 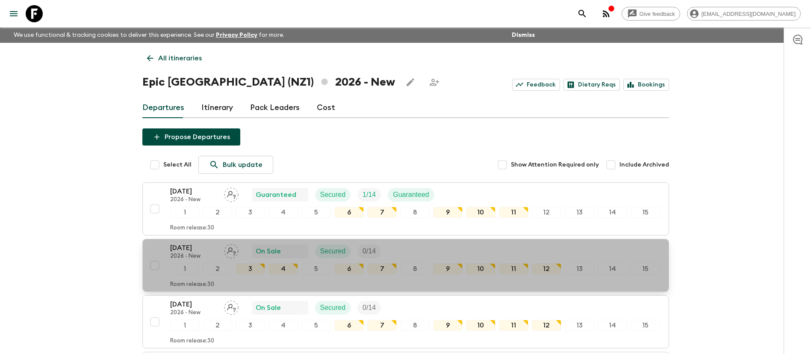 What do you see at coordinates (644, 165) in the screenshot?
I see `span: Include Archived` at bounding box center [644, 165].